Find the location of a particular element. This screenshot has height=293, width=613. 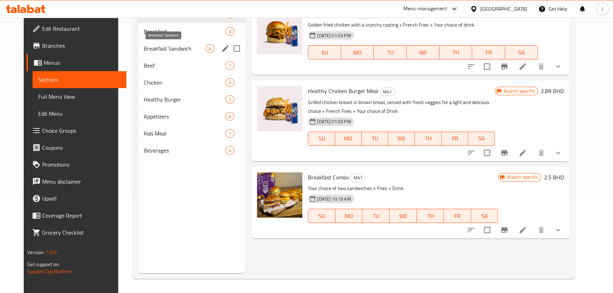

h6: 2.5 BHD is located at coordinates (554, 177).